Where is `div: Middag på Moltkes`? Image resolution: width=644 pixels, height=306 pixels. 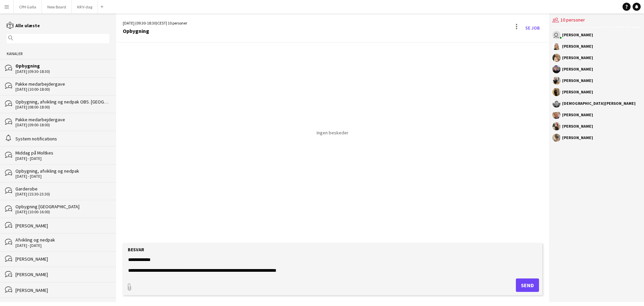
div: Middag på Moltkes is located at coordinates (62, 153).